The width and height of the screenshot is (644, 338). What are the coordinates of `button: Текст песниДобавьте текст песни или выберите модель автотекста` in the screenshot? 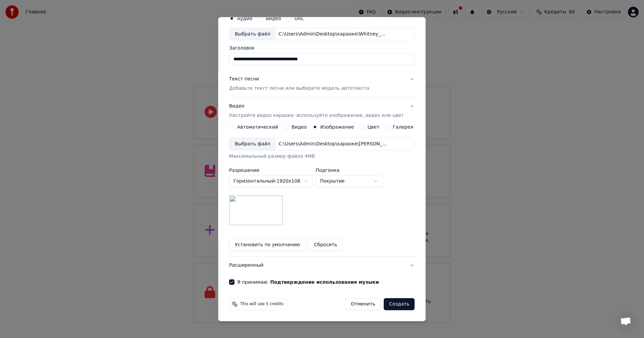 It's located at (321, 84).